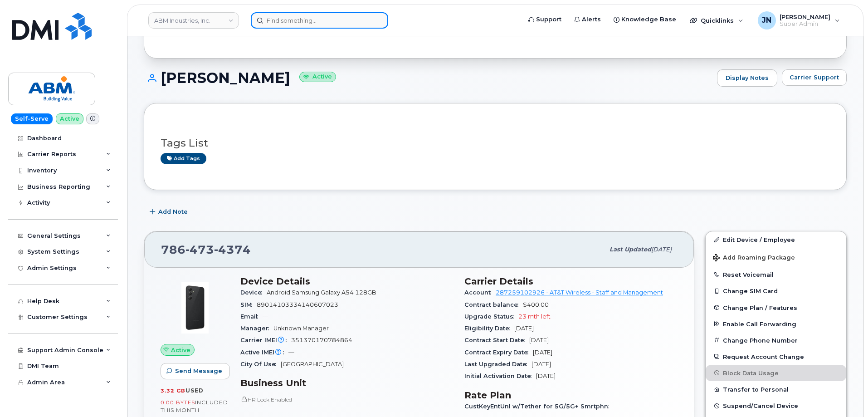 This screenshot has width=868, height=417. What do you see at coordinates (776, 357) in the screenshot?
I see `button: Request Account Change` at bounding box center [776, 357].